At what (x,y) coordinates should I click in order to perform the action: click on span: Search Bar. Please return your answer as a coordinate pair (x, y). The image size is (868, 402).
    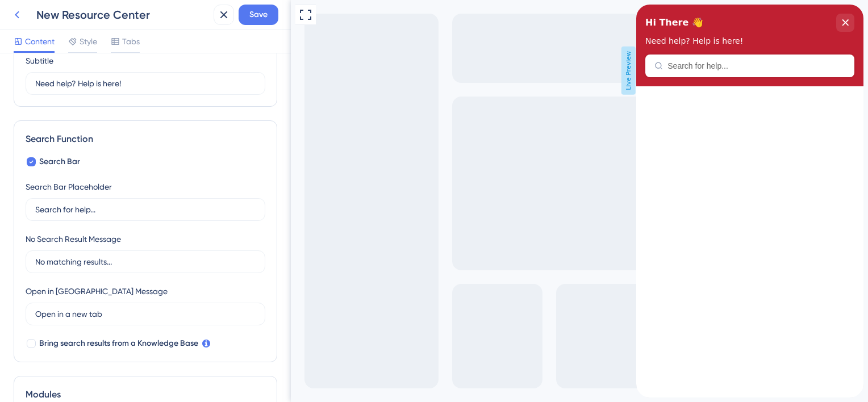
    Looking at the image, I should click on (60, 162).